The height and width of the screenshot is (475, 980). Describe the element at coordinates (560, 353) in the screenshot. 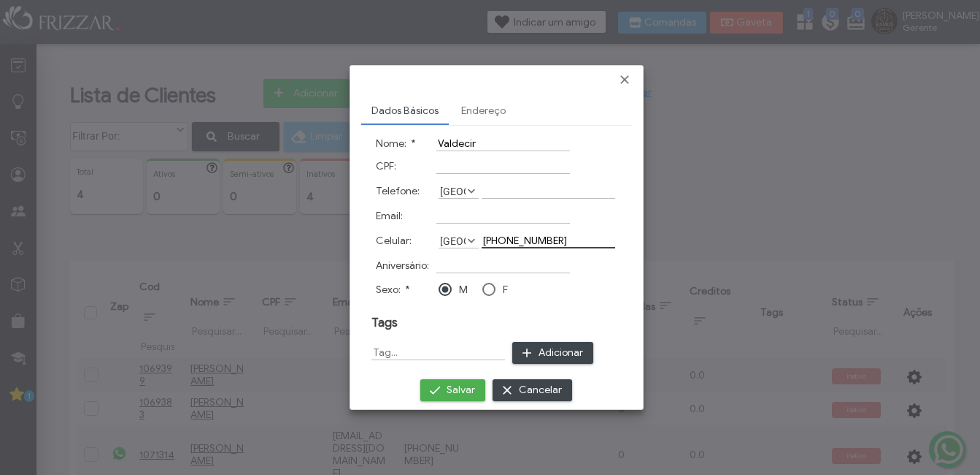

I see `span: Adicionar` at that location.